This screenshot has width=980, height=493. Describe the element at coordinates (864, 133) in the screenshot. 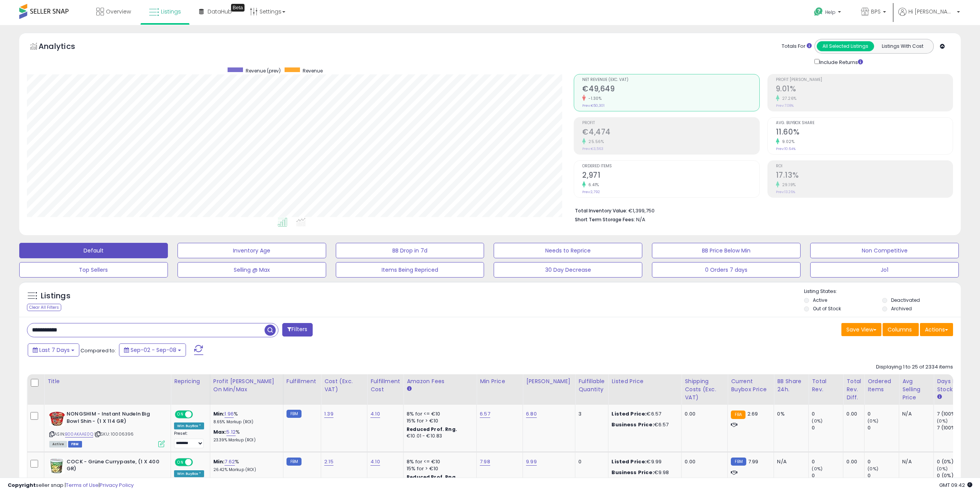

I see `h2: 11.60%` at that location.